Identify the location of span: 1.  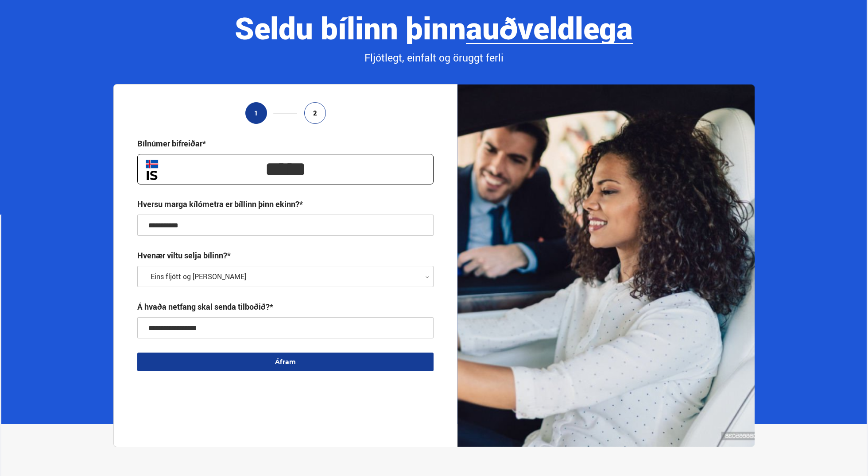
(256, 112).